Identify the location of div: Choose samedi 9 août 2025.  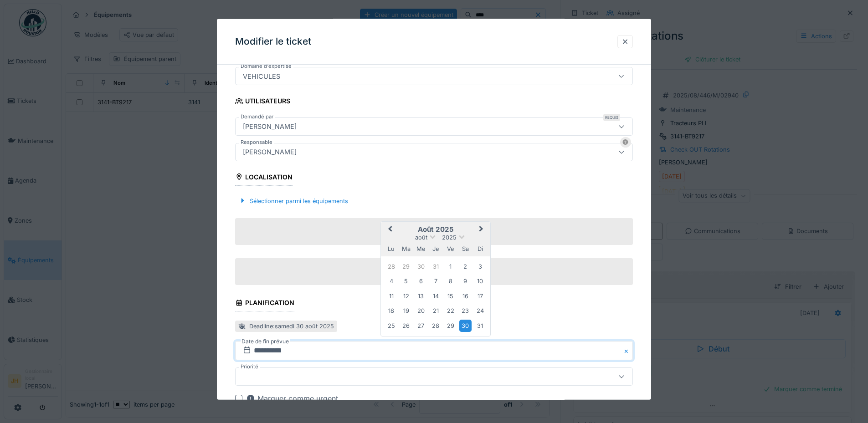
(465, 281).